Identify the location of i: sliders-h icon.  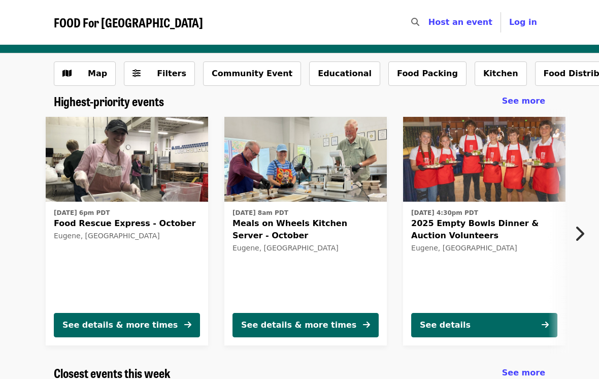
(137, 73).